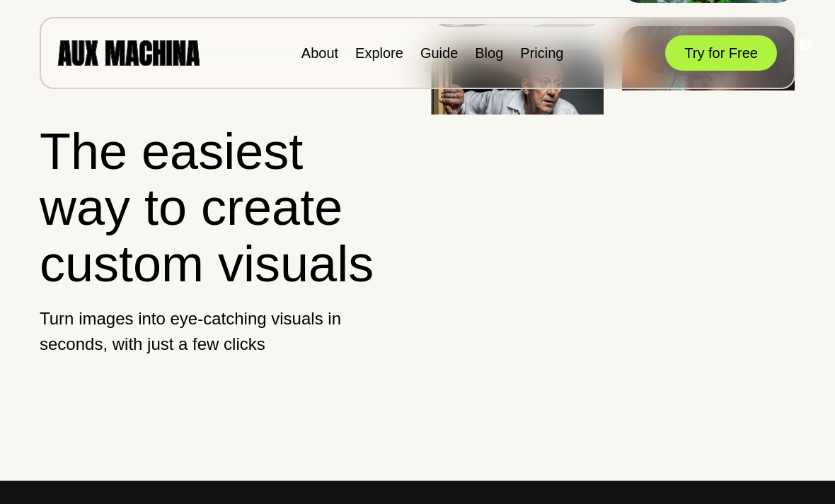 This screenshot has height=504, width=835. What do you see at coordinates (721, 53) in the screenshot?
I see `button: Try for Free` at bounding box center [721, 53].